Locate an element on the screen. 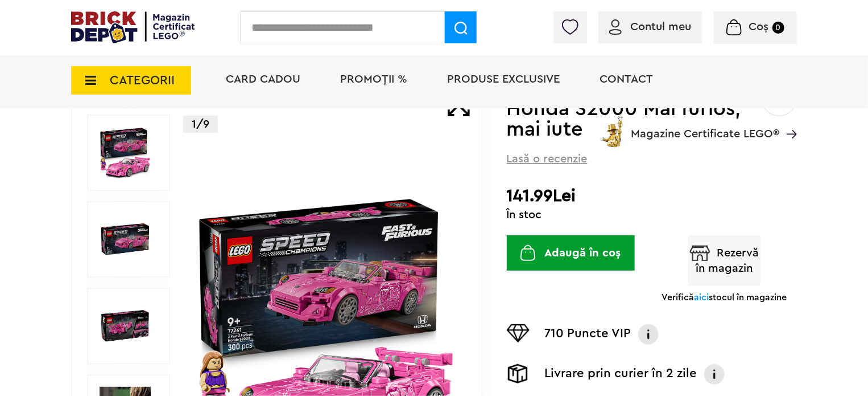  a: Contact is located at coordinates (626, 79).